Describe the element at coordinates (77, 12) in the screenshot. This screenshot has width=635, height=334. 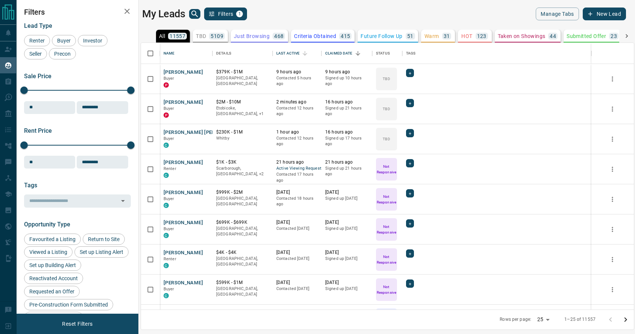
I see `h2: Filters` at that location.